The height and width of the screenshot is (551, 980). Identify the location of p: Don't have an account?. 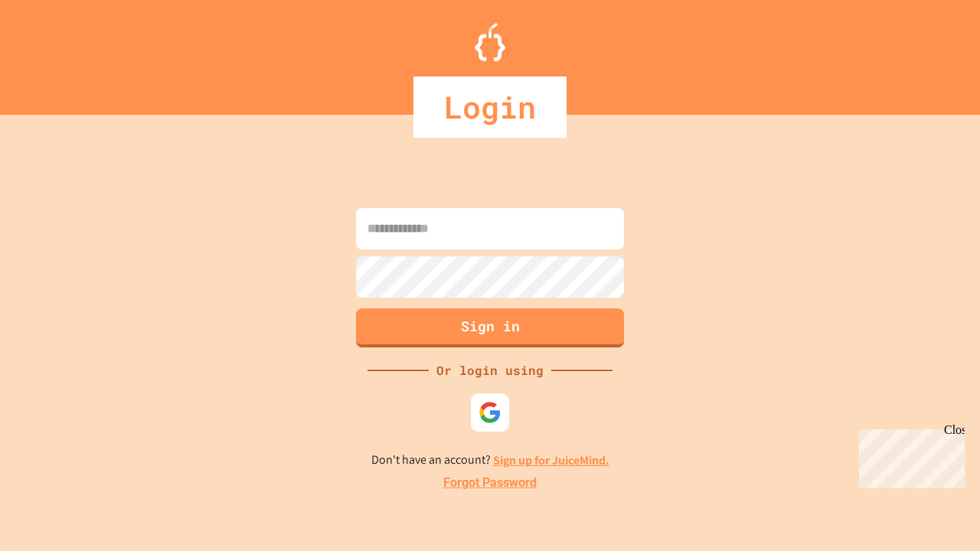
(490, 460).